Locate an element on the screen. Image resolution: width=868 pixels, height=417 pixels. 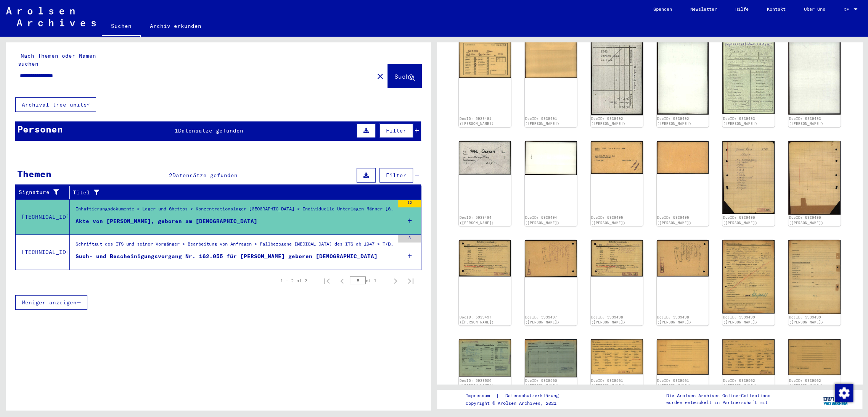
div: Personen is located at coordinates (40, 129).